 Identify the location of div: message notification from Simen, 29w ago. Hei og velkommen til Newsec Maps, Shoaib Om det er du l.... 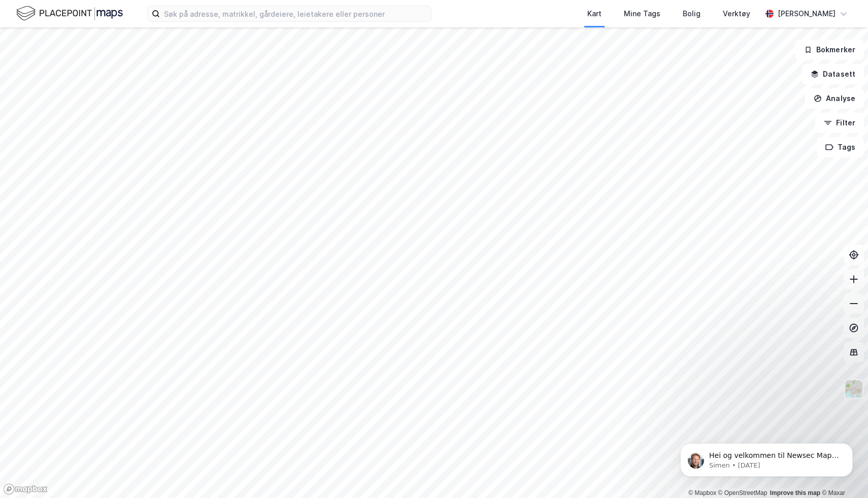
(101, 38).